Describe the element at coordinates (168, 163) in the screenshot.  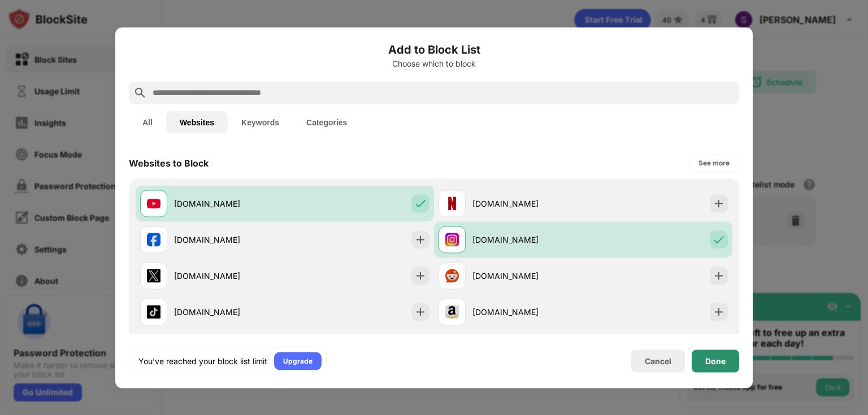
I see `div: Websites to Block` at that location.